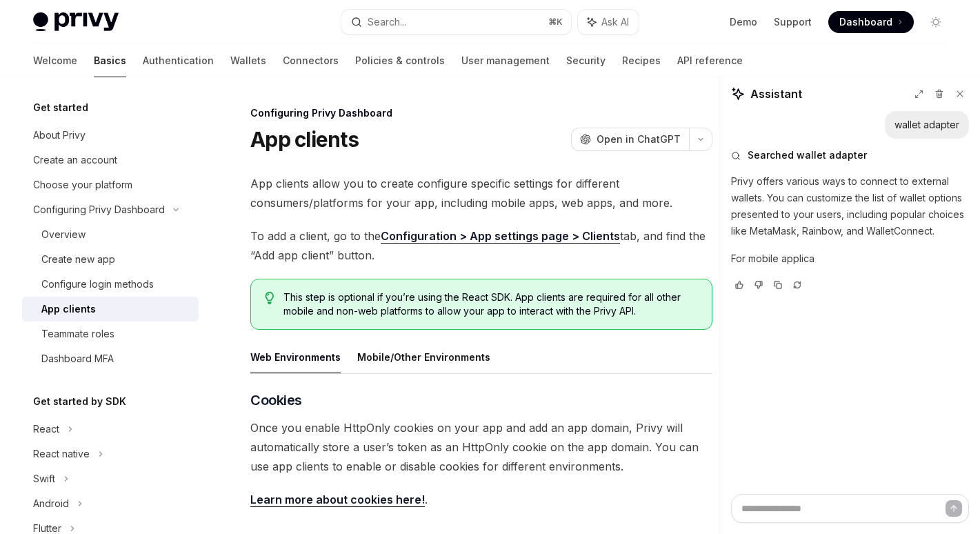  I want to click on a: Create an account, so click(111, 160).